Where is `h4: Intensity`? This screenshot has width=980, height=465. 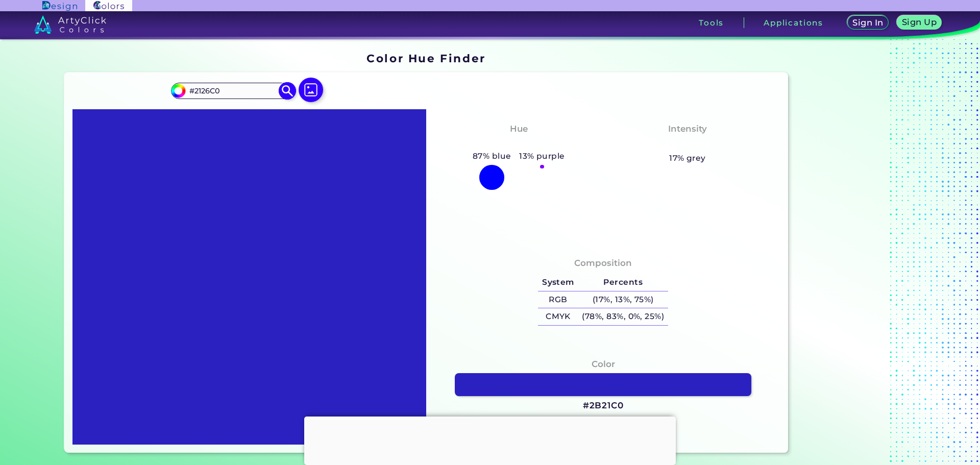 h4: Intensity is located at coordinates (688, 129).